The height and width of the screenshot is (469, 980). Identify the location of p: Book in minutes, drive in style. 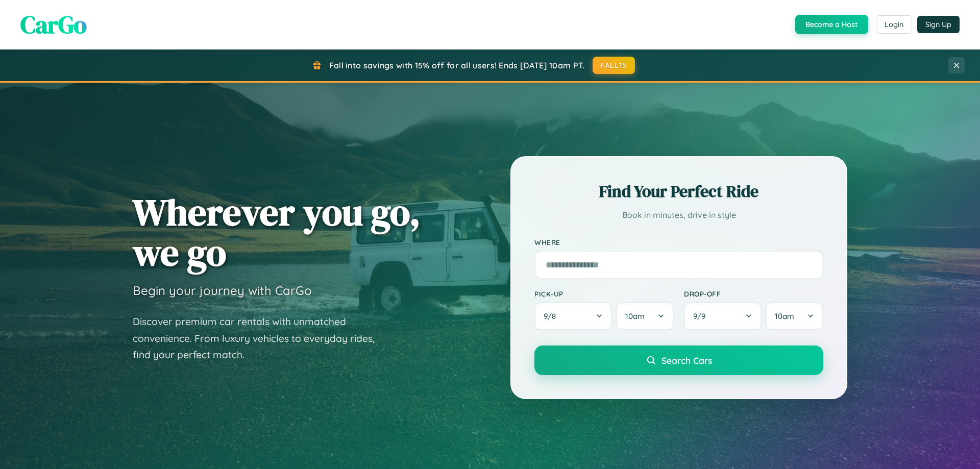
(679, 215).